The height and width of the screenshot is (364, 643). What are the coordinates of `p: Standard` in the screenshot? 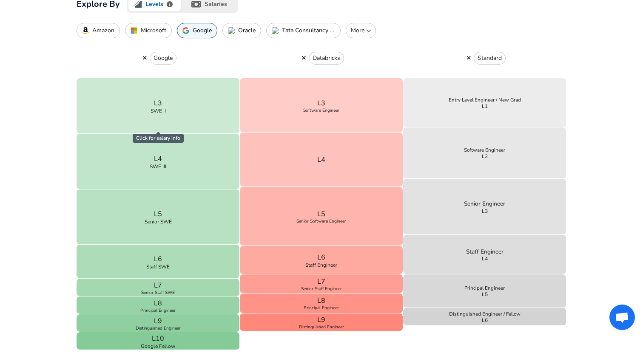 It's located at (490, 58).